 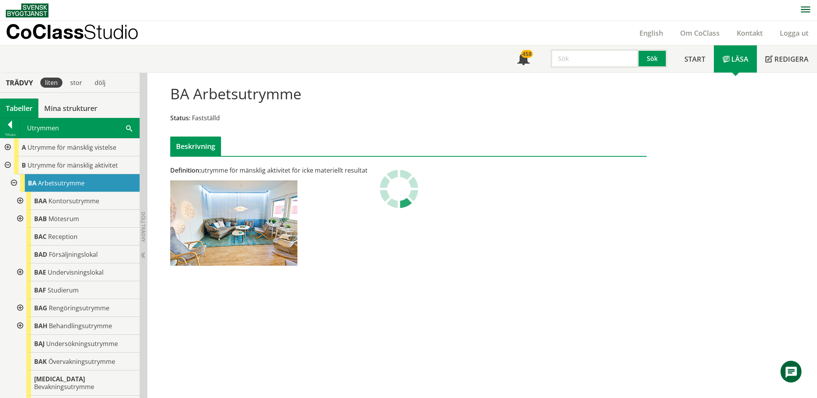 I want to click on span: BAH, so click(x=41, y=326).